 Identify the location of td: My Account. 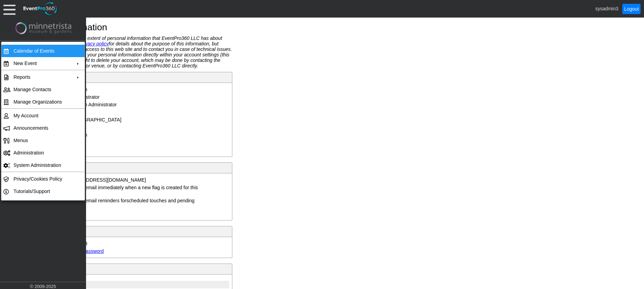
(41, 115).